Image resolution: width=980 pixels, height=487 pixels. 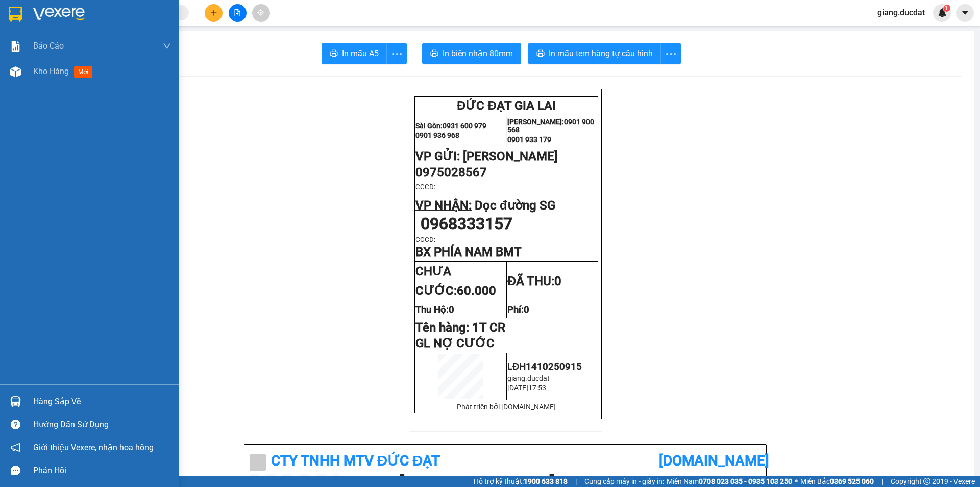 What do you see at coordinates (478, 53) in the screenshot?
I see `span: In biên nhận 80mm` at bounding box center [478, 53].